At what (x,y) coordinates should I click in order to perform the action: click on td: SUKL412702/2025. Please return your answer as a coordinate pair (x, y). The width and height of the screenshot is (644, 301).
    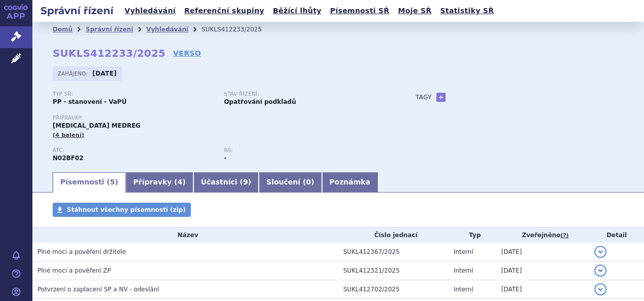
    Looking at the image, I should click on (393, 289).